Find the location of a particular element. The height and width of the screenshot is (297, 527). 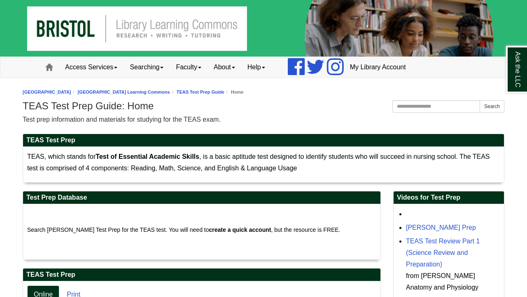

a: My Library Account is located at coordinates (378, 67).